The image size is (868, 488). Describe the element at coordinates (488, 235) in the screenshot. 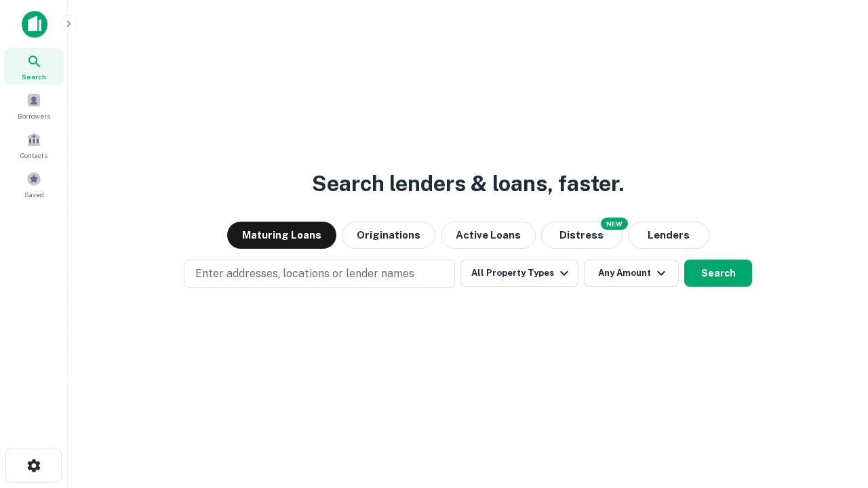

I see `button: Active Loans` at that location.